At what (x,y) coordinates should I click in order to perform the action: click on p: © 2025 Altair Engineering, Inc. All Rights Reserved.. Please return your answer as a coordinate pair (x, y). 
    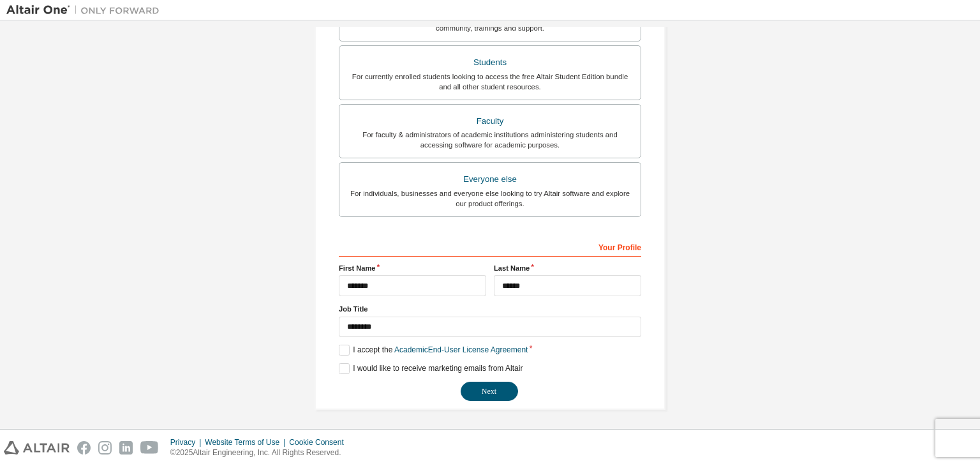
    Looking at the image, I should click on (261, 452).